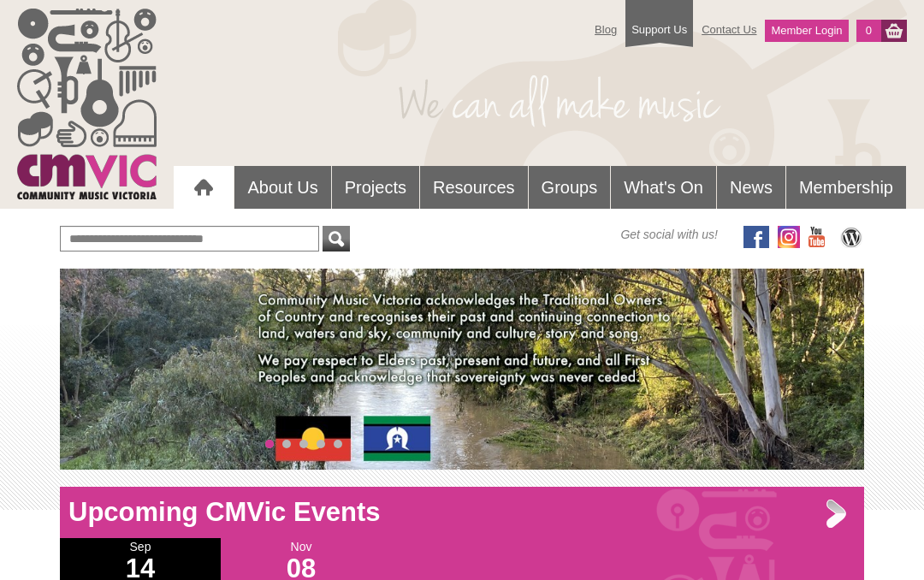 The image size is (924, 580). What do you see at coordinates (806, 30) in the screenshot?
I see `a: Member Login` at bounding box center [806, 30].